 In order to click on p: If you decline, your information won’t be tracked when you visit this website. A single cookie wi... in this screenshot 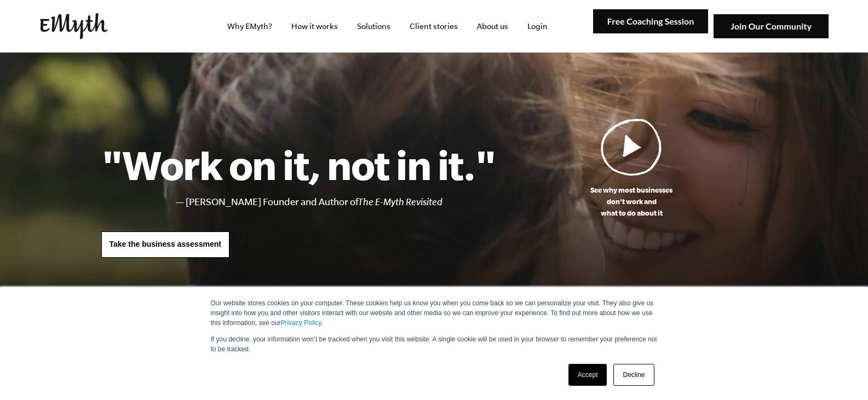, I will do `click(434, 344)`.